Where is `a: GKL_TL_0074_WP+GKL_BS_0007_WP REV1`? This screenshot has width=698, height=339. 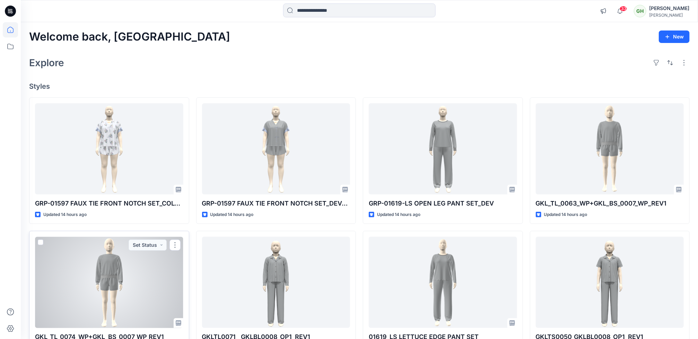 a: GKL_TL_0074_WP+GKL_BS_0007_WP REV1 is located at coordinates (109, 282).